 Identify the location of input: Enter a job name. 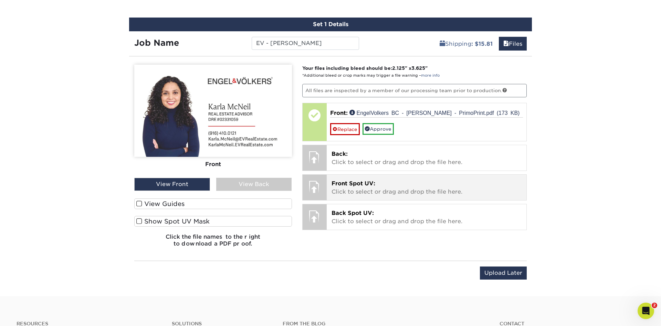
(305, 43).